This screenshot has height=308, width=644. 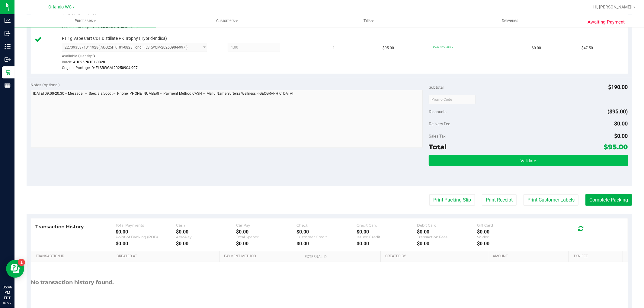 What do you see at coordinates (115, 38) in the screenshot?
I see `span: FT 1g Vape Cart CDT Distillate PK Trophy (Hybrid-Indica)` at bounding box center [115, 38].